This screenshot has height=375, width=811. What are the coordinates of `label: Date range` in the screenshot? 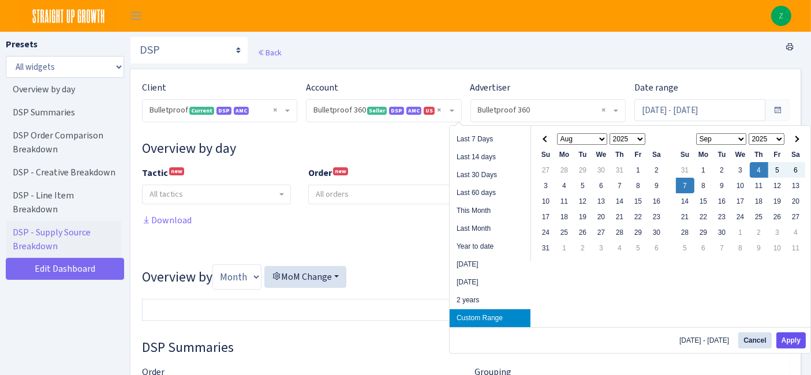 It's located at (657, 88).